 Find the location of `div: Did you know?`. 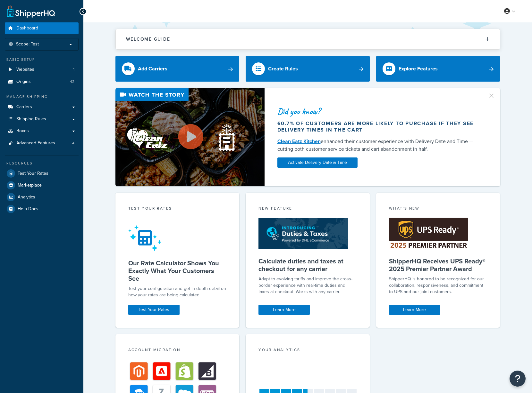

div: Did you know? is located at coordinates (378, 112).